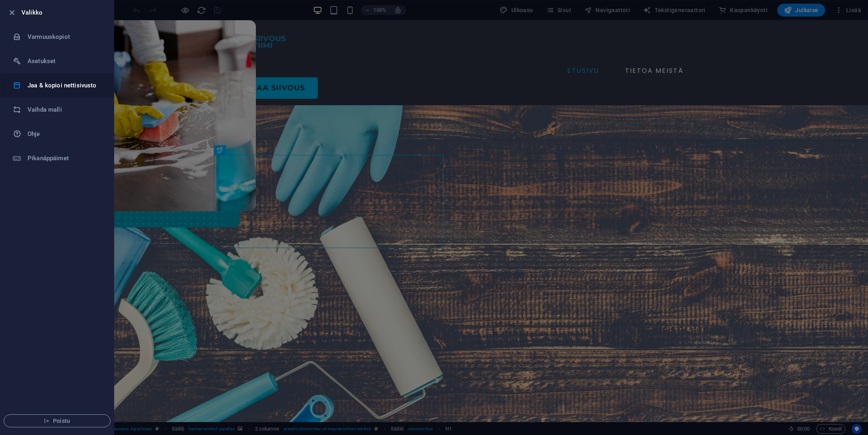  I want to click on h6: Vaihda malli, so click(65, 109).